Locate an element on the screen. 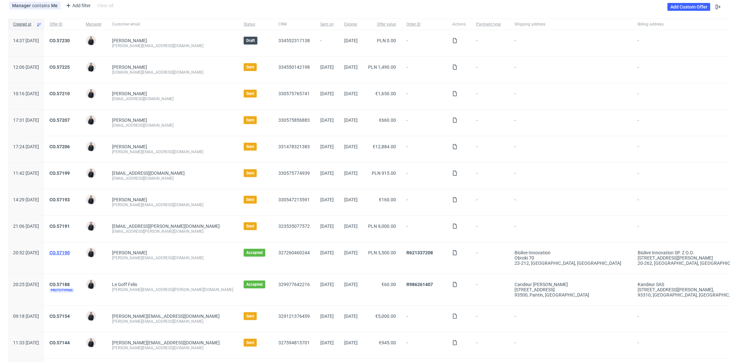 Image resolution: width=730 pixels, height=362 pixels. a: 329121376459 is located at coordinates (294, 316).